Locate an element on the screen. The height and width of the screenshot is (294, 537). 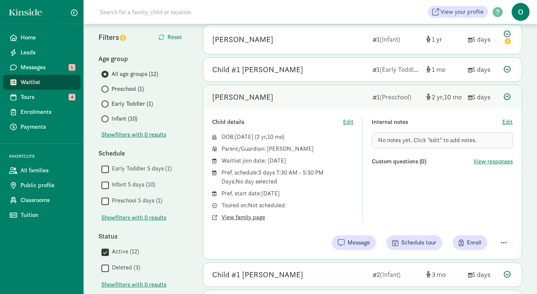
button: Enroll is located at coordinates (470, 243).